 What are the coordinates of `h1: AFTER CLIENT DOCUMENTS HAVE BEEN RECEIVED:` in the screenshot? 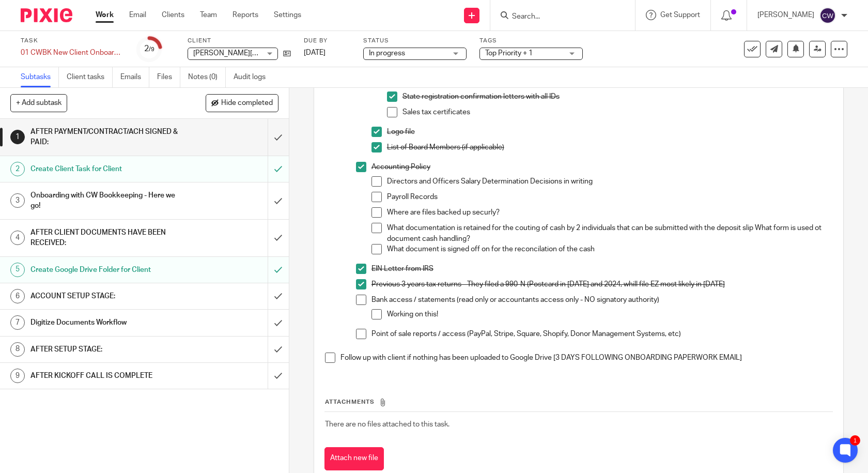 It's located at (106, 238).